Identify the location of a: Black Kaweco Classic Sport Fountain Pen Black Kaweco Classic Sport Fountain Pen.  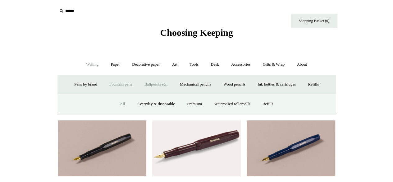
(102, 148).